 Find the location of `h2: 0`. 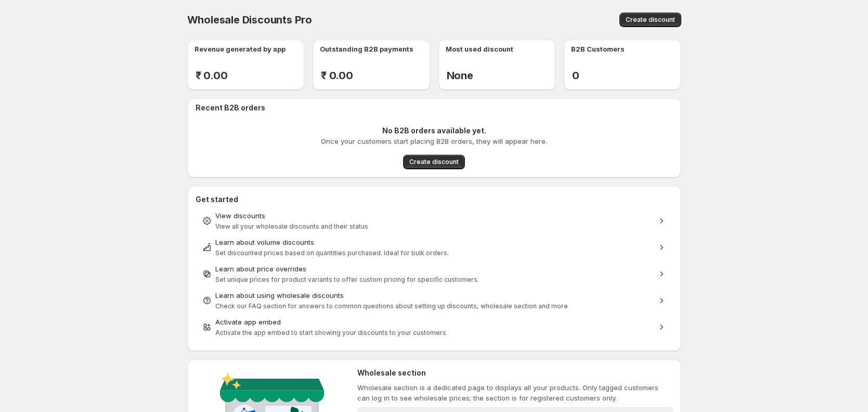

h2: 0 is located at coordinates (627, 76).